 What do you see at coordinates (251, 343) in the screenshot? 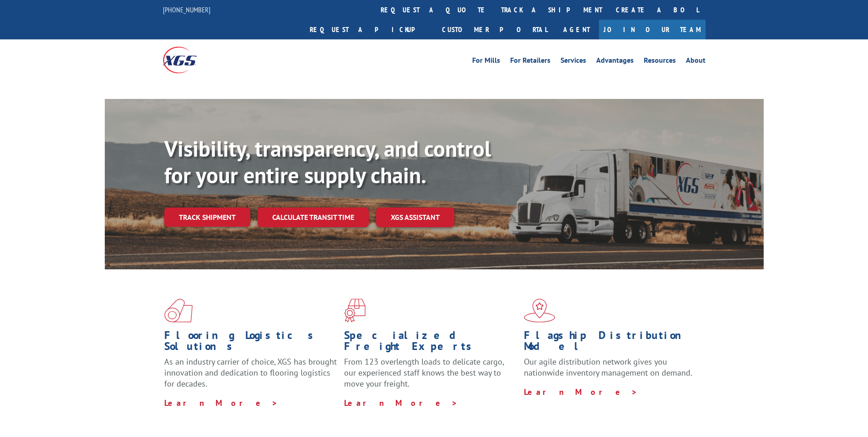
I see `h1: Flooring Logistics Solutions` at bounding box center [251, 343].